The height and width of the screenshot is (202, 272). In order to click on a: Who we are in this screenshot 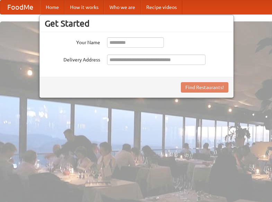, I will do `click(122, 7)`.